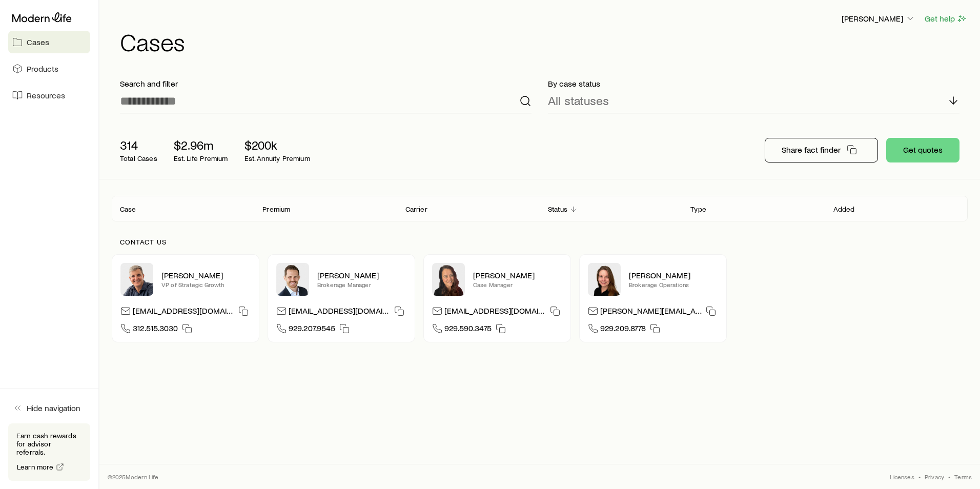 The image size is (980, 489). What do you see at coordinates (362, 285) in the screenshot?
I see `p: Brokerage Manager` at bounding box center [362, 285].